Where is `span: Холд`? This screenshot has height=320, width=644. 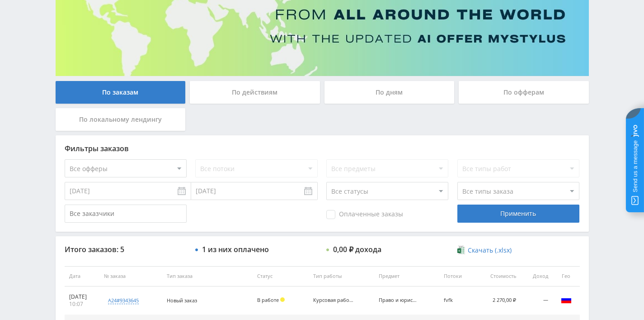 span: Холд is located at coordinates (283, 300).